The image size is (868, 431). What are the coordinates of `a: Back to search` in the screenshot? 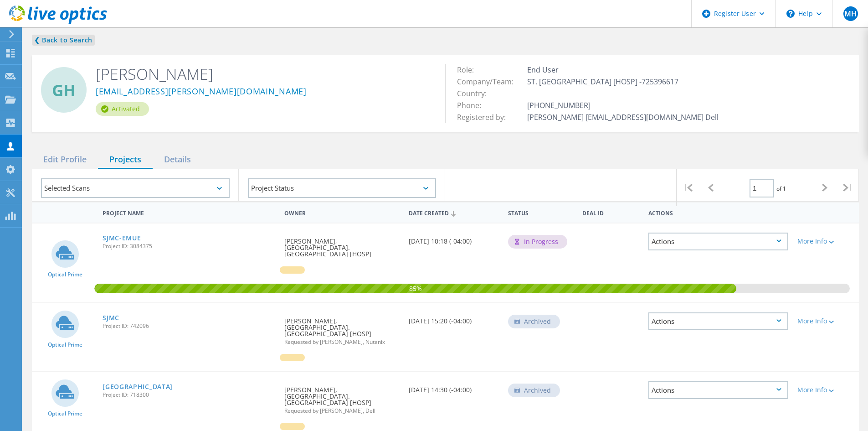 It's located at (63, 40).